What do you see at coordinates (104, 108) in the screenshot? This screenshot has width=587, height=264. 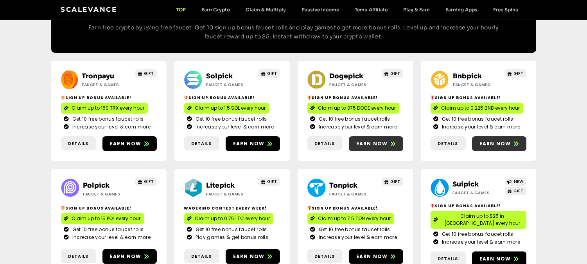 I see `a: Claim up to 150 TRX every hour` at bounding box center [104, 108].